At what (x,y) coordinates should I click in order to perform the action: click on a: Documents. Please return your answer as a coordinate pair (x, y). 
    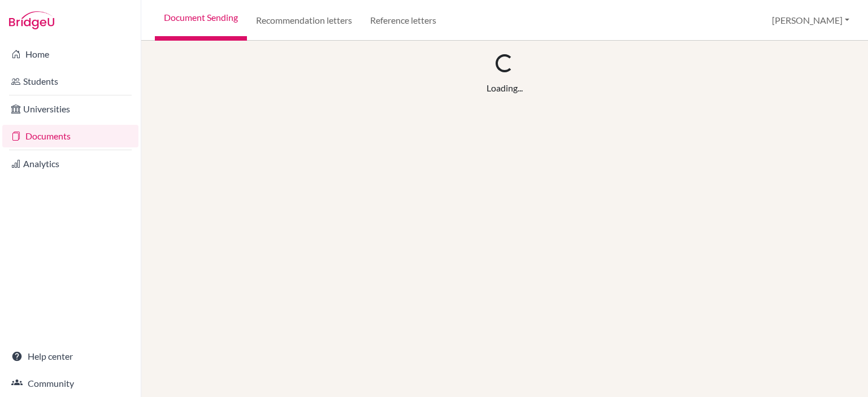
    Looking at the image, I should click on (70, 136).